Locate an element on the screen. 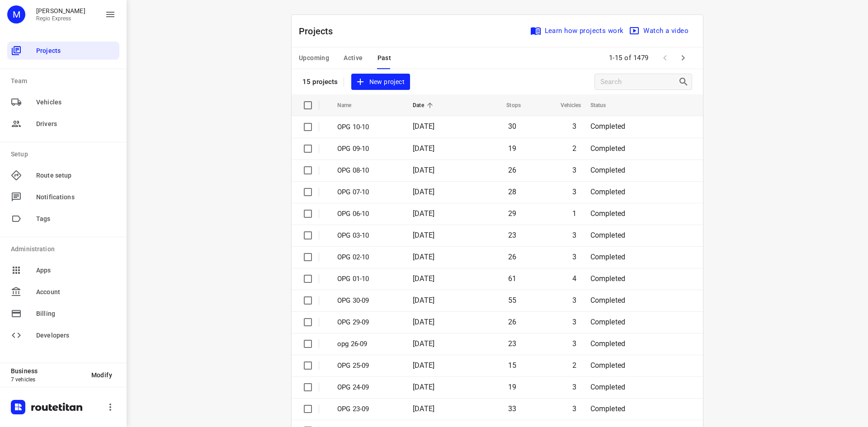  p: OPG 02-10 is located at coordinates (368, 257).